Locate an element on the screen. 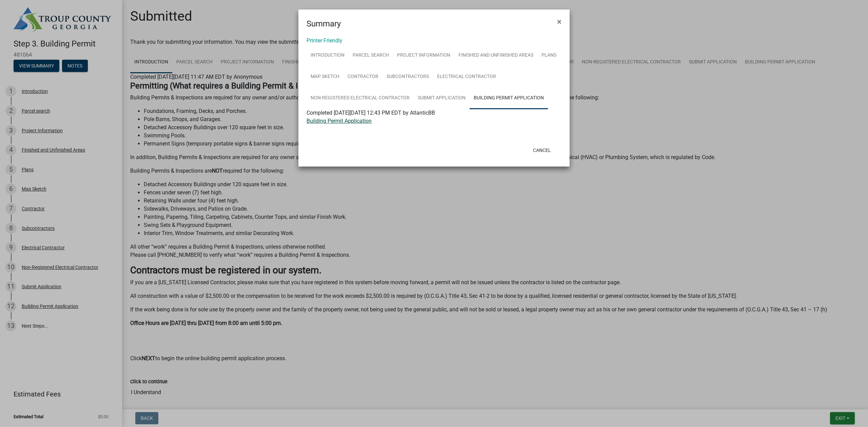 The width and height of the screenshot is (868, 427). a: Map Sketch is located at coordinates (325, 77).